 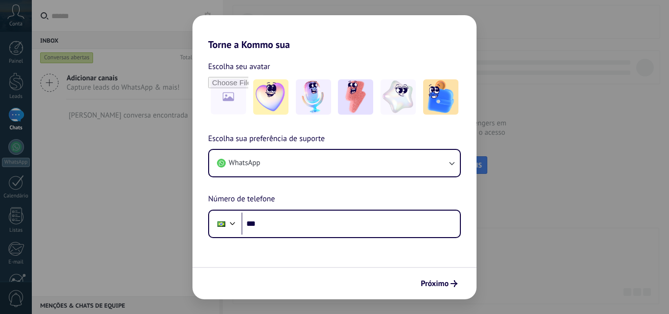 What do you see at coordinates (239, 67) in the screenshot?
I see `span: Escolha seu avatar` at bounding box center [239, 67].